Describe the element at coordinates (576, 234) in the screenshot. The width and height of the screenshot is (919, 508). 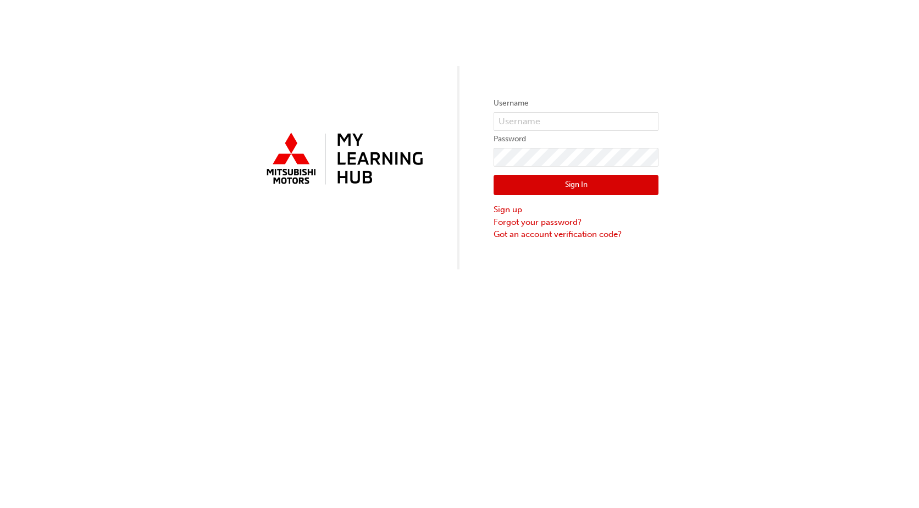
I see `a: Got an account verification code?` at that location.